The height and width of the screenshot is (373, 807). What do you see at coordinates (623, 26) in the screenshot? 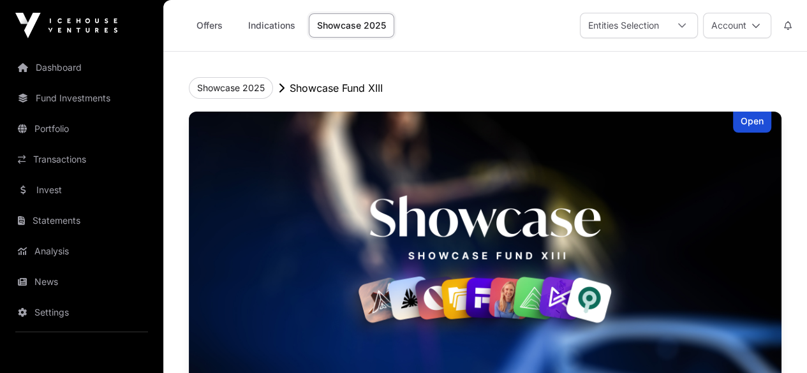
I see `div: Entities Selection` at bounding box center [623, 26].